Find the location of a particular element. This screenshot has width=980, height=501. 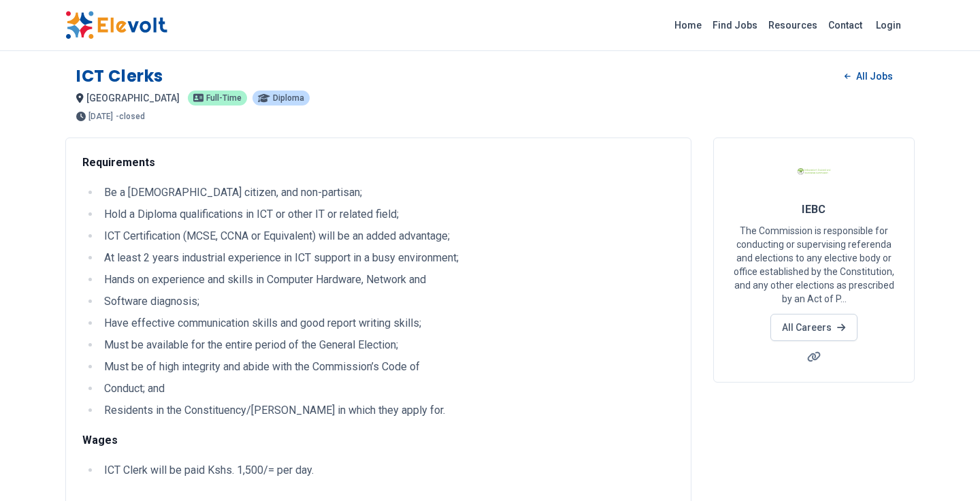

strong: Requirements is located at coordinates (118, 162).